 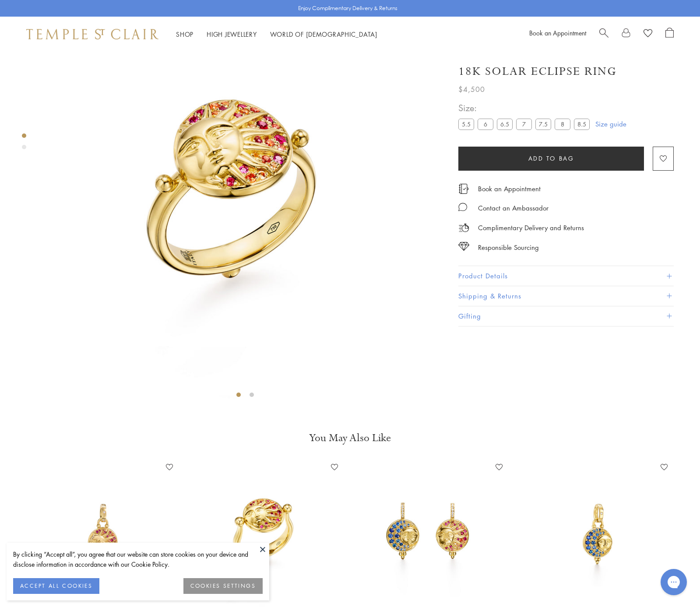 I want to click on img: icon_appointment.svg, so click(x=464, y=189).